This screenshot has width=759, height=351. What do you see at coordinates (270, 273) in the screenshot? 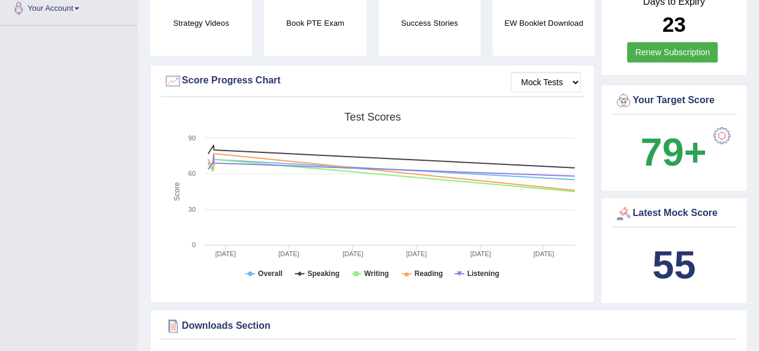
I see `tspan: Overall` at bounding box center [270, 273].